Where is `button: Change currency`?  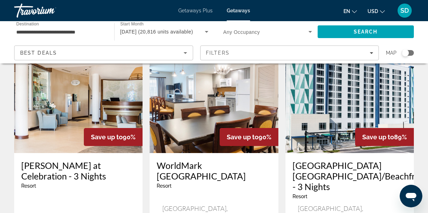 button: Change currency is located at coordinates (376, 11).